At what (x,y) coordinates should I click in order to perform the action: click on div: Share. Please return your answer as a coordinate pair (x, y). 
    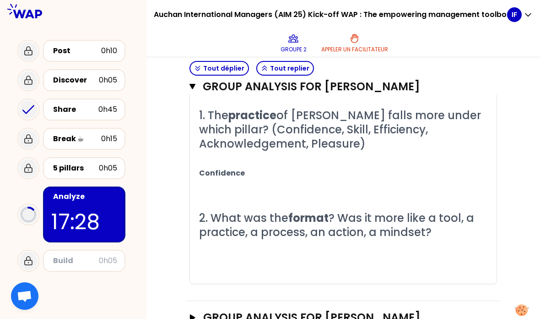
    Looking at the image, I should click on (76, 109).